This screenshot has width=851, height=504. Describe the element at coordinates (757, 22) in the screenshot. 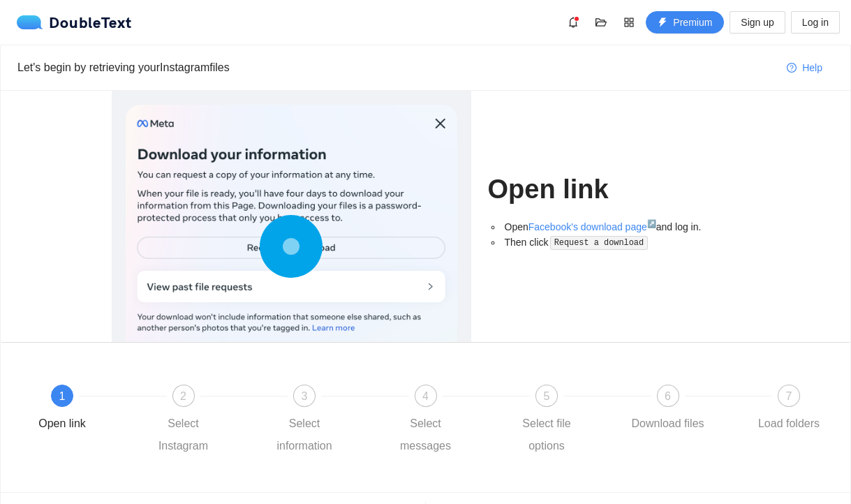

I see `span: Sign up` at that location.